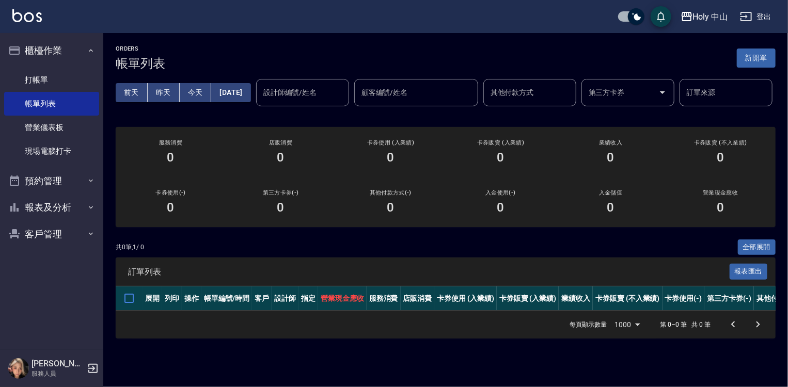 The height and width of the screenshot is (387, 788). I want to click on h2: 卡券使用(-), so click(170, 193).